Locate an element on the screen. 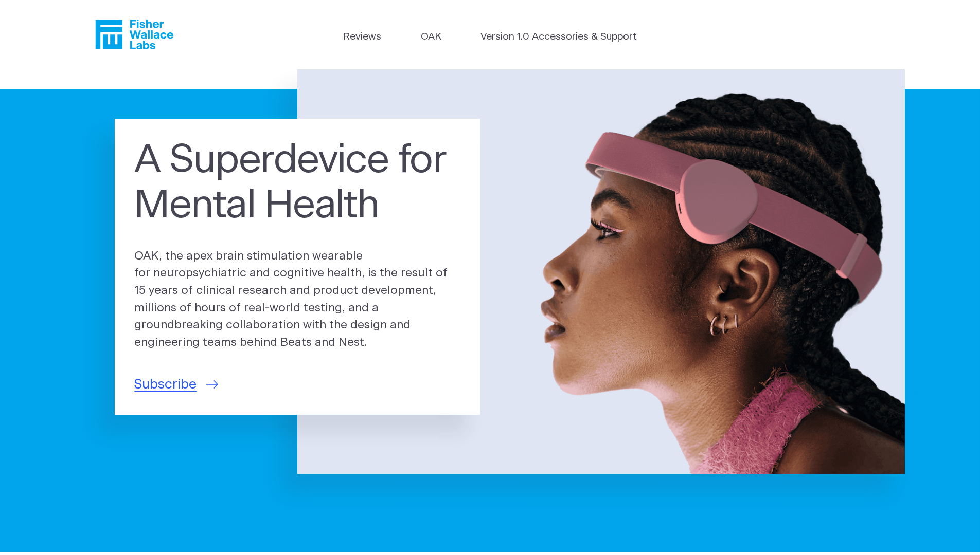  a: Version 1.0 Accessories & Support is located at coordinates (558, 37).